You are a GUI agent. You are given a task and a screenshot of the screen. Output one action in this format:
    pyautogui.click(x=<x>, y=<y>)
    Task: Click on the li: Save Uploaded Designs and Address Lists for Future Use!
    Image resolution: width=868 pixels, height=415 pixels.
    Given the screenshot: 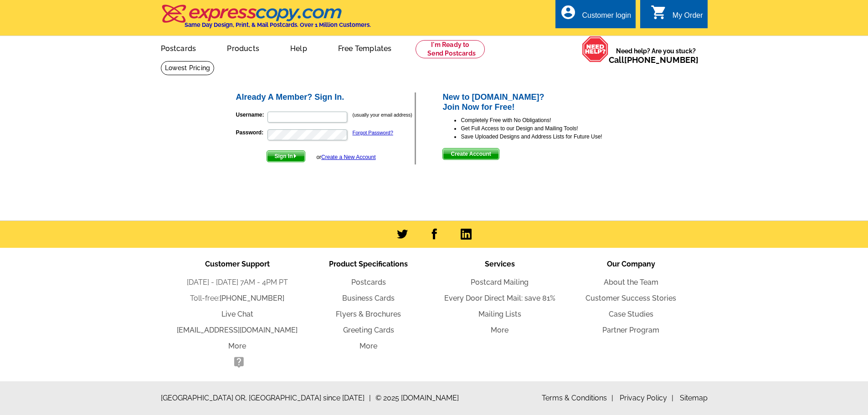 What is the action you would take?
    pyautogui.click(x=547, y=137)
    